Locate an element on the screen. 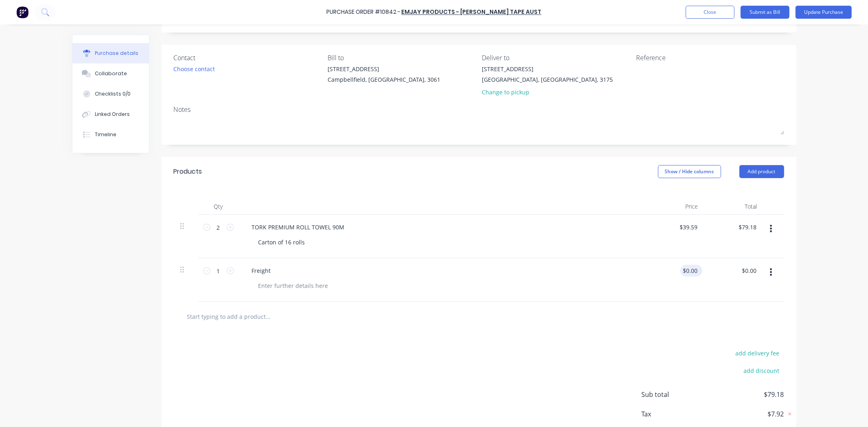  div: Reference is located at coordinates (710, 57).